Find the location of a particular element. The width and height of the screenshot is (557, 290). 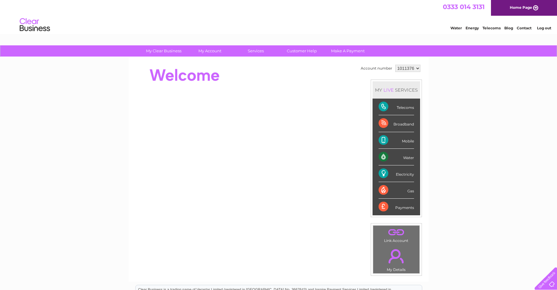

div: Electricity is located at coordinates (396, 174).